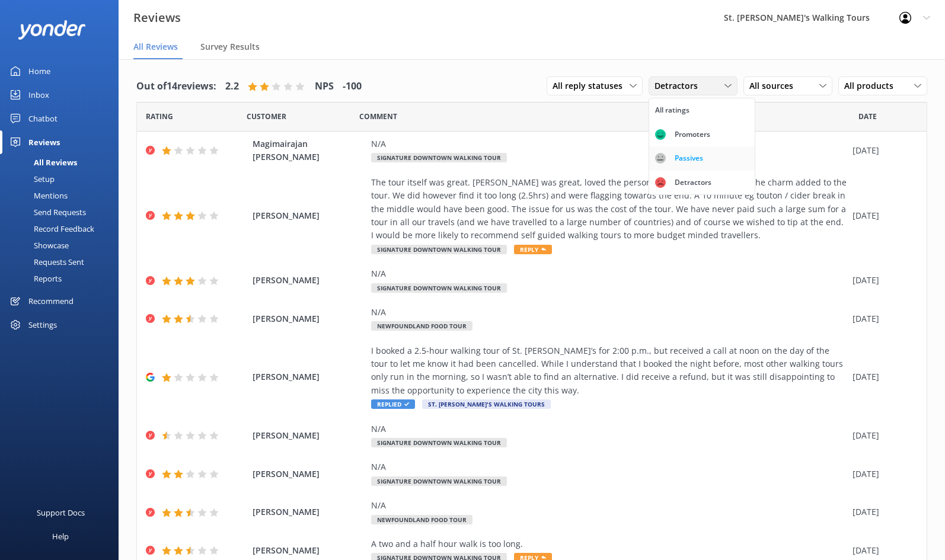 The image size is (945, 560). What do you see at coordinates (52, 30) in the screenshot?
I see `img: yonder-white-logo.png` at bounding box center [52, 30].